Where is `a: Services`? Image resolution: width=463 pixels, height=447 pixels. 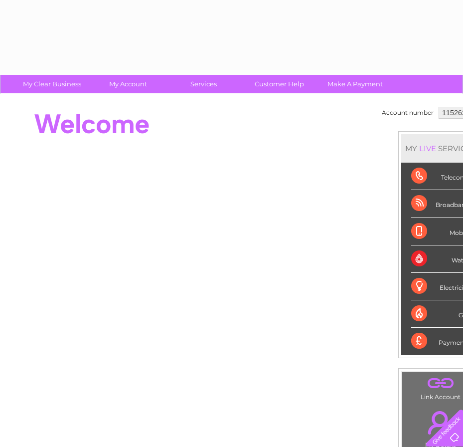
a: Services is located at coordinates (203, 84).